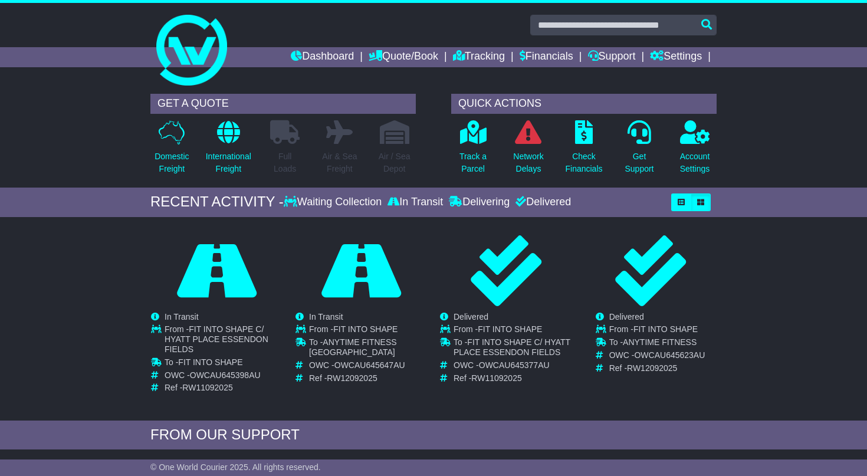 This screenshot has height=476, width=867. What do you see at coordinates (172, 163) in the screenshot?
I see `p: Domestic Freight` at bounding box center [172, 163].